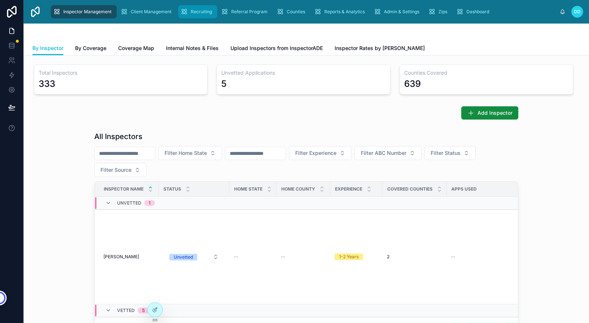 This screenshot has width=589, height=323. What do you see at coordinates (276, 49) in the screenshot?
I see `a: Upload Inspectors from InspectorADE` at bounding box center [276, 49].